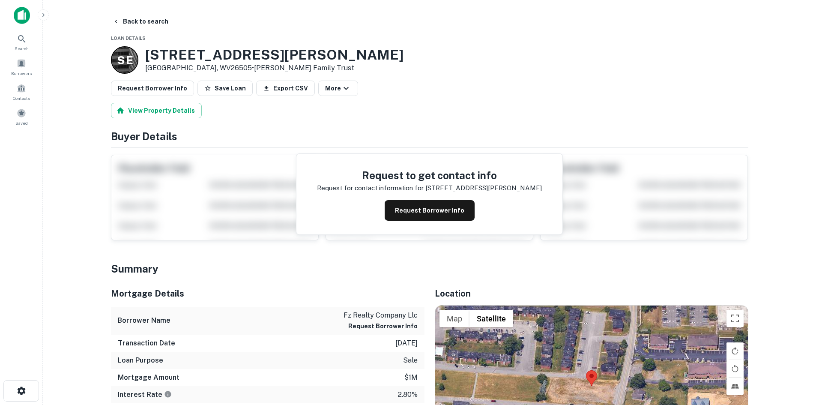 Image resolution: width=816 pixels, height=405 pixels. What do you see at coordinates (145, 395) in the screenshot?
I see `h6: Interest Rate` at bounding box center [145, 395].